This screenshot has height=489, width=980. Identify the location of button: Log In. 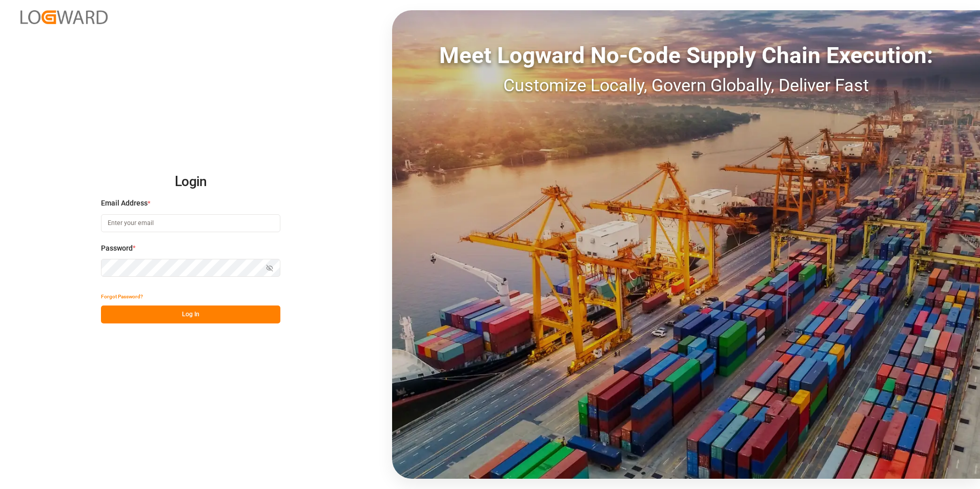
(190, 314).